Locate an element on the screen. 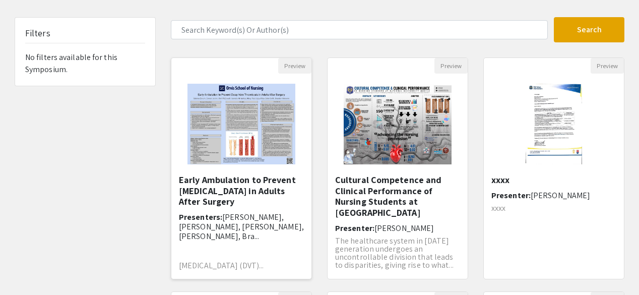  img: <p>Cultural Competence and Clinical Performance of Nursing Students at National University Manila... is located at coordinates (397, 124).